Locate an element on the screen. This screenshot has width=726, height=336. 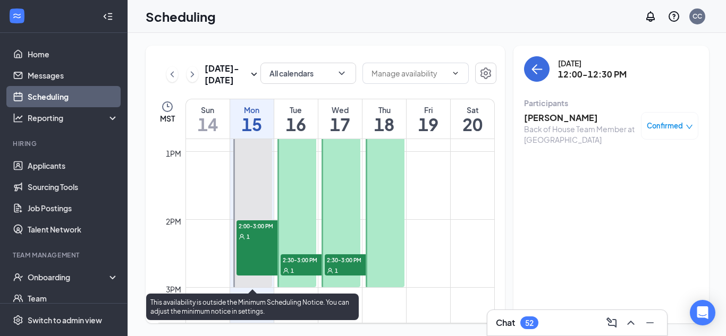
div: Open Intercom Messenger is located at coordinates (702, 313).